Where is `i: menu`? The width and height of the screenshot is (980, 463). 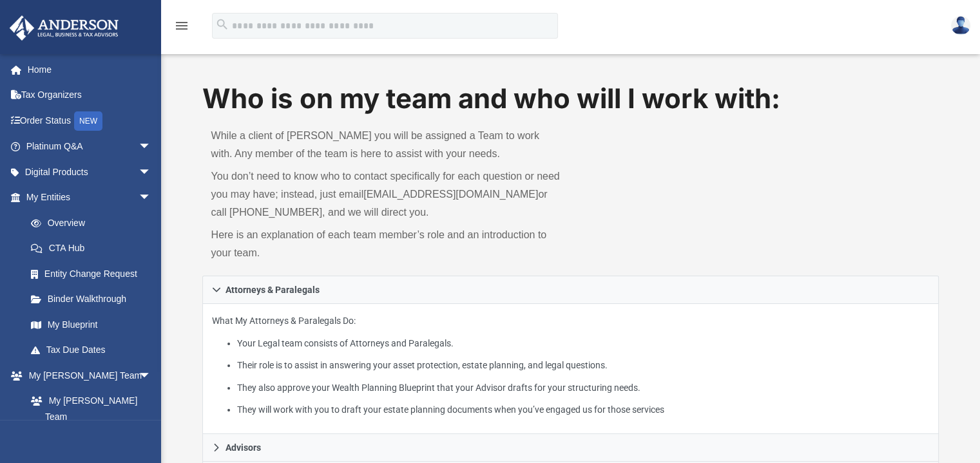
i: menu is located at coordinates (182, 25).